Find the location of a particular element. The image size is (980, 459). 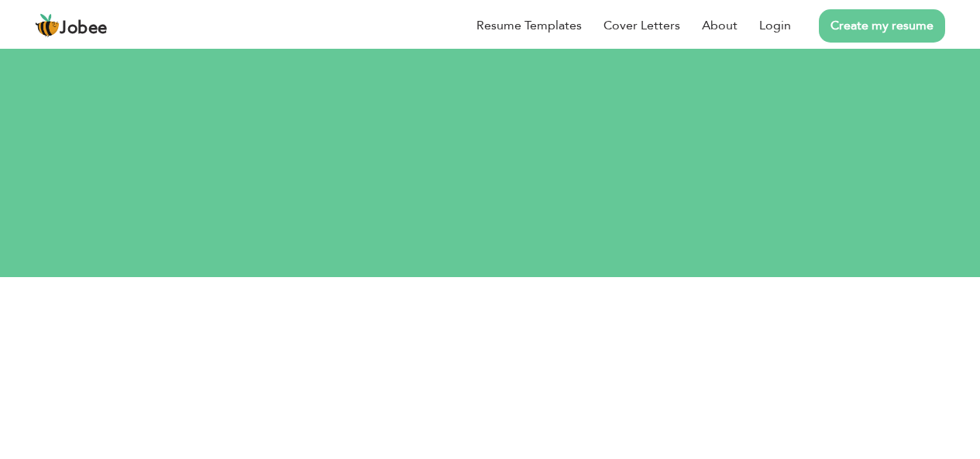

a: Cover Letters is located at coordinates (642, 26).